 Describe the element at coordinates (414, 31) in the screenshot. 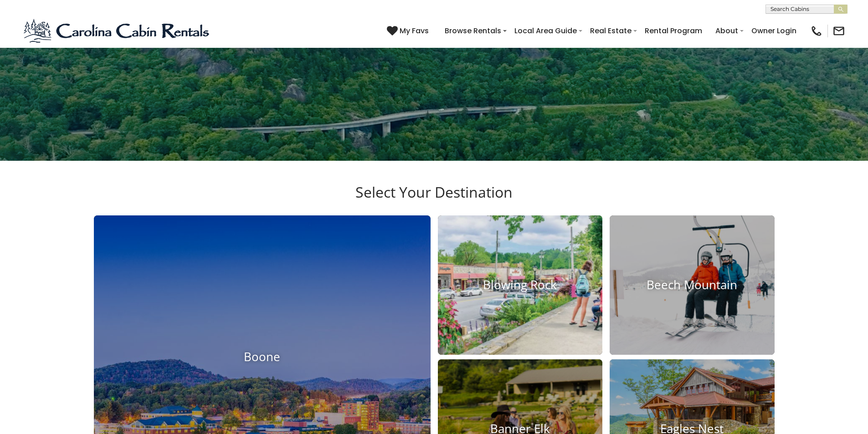

I see `span: My Favs` at that location.